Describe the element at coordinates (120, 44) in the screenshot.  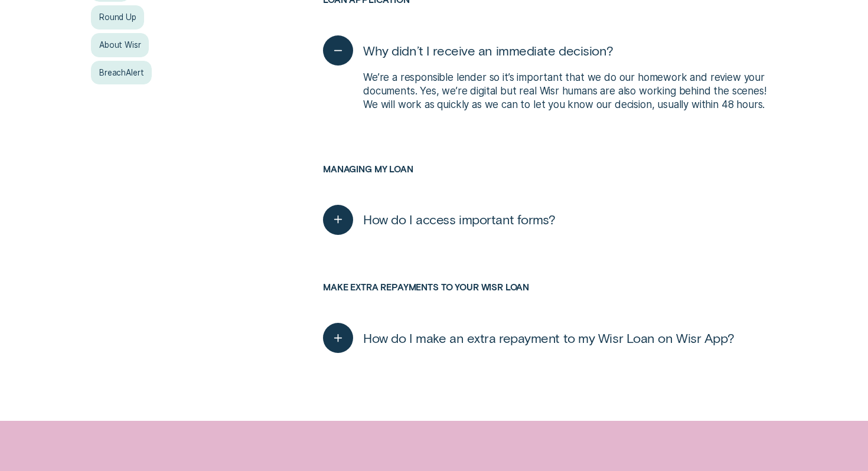
I see `a: About Wisr` at that location.